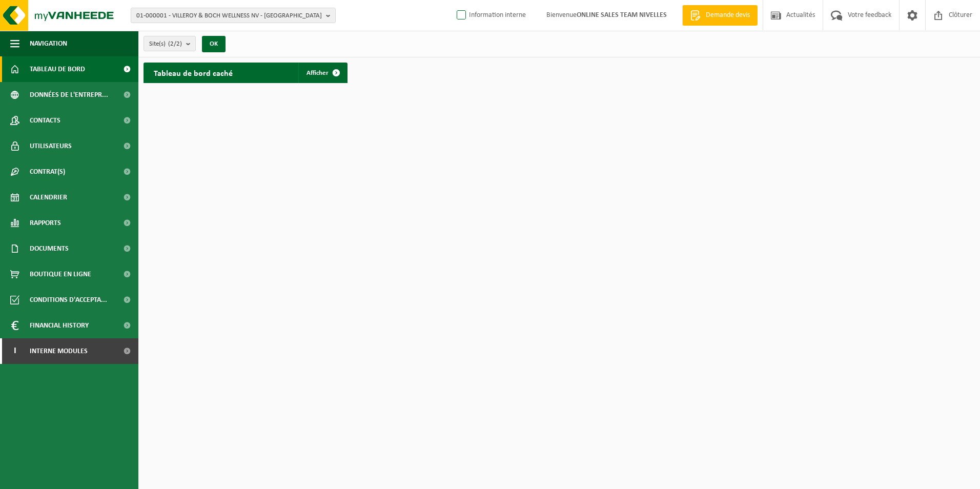 The width and height of the screenshot is (980, 489). I want to click on span: Boutique en ligne, so click(60, 274).